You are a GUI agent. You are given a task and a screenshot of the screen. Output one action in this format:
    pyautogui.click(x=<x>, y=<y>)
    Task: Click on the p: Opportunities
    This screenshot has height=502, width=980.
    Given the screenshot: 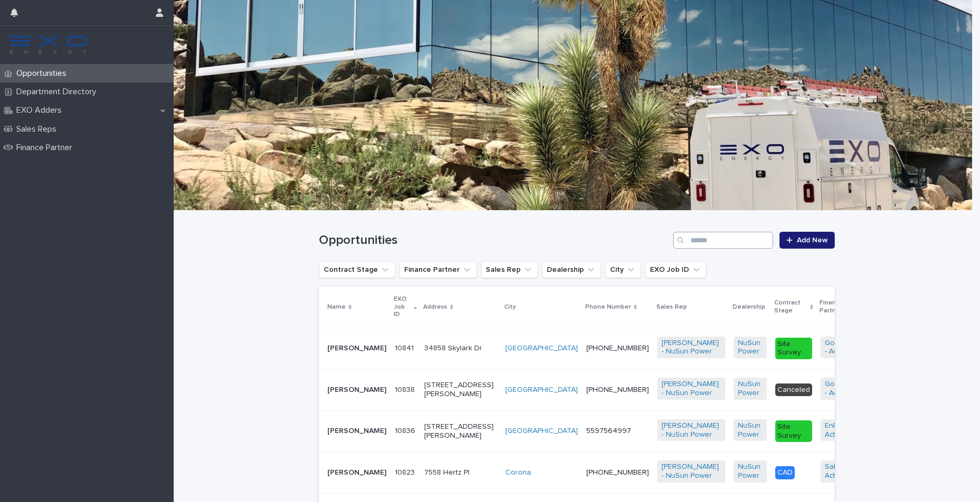 What is the action you would take?
    pyautogui.click(x=43, y=73)
    